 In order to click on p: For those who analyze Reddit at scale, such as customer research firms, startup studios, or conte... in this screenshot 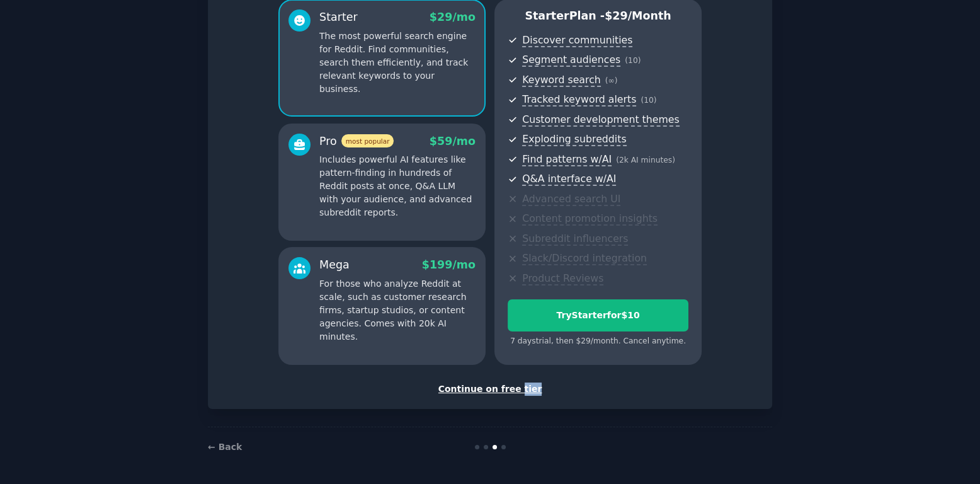, I will do `click(398, 310)`.